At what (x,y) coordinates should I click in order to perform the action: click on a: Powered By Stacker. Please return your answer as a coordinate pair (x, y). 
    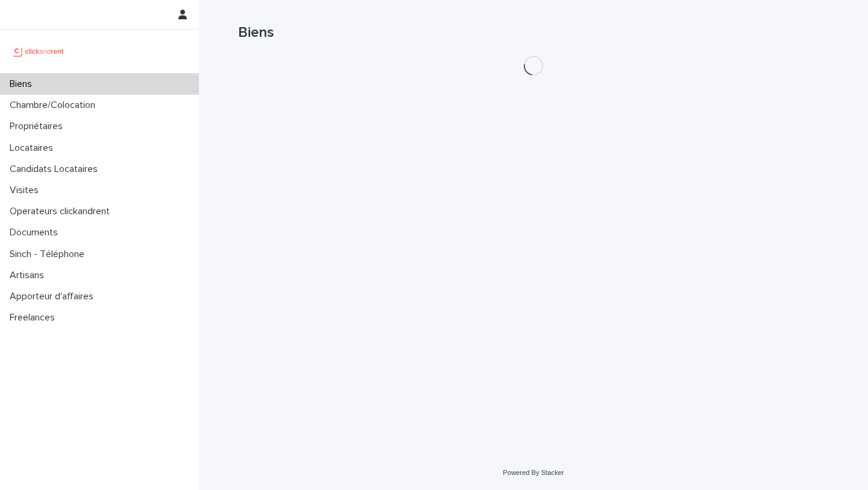
    Looking at the image, I should click on (533, 473).